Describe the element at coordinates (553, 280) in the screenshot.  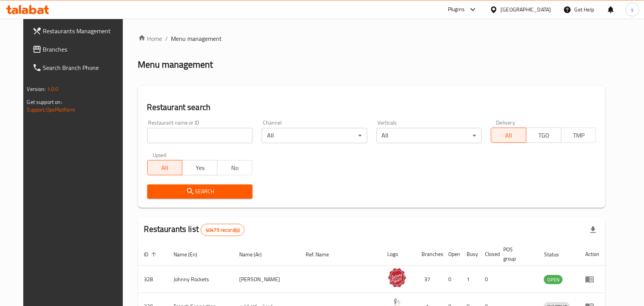
I see `div: OPEN` at that location.